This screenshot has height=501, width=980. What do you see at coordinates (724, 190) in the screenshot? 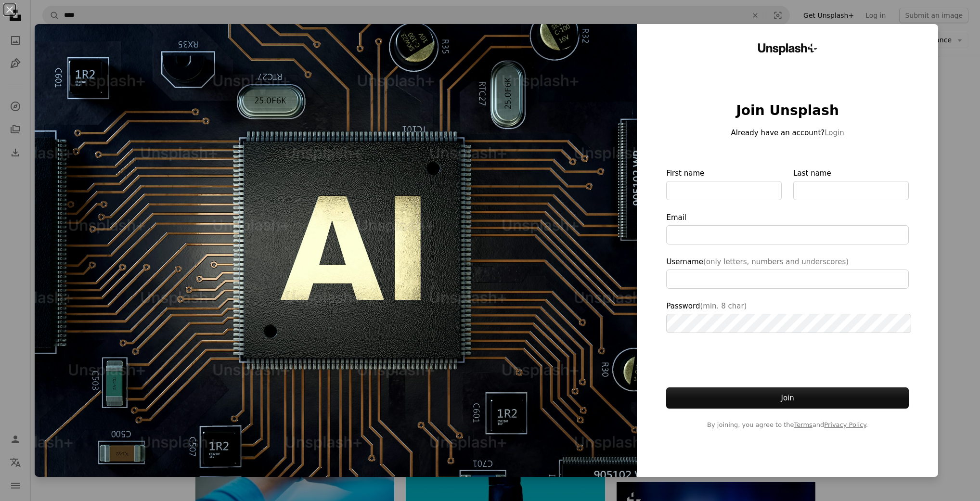
I see `input: First name` at bounding box center [724, 190].